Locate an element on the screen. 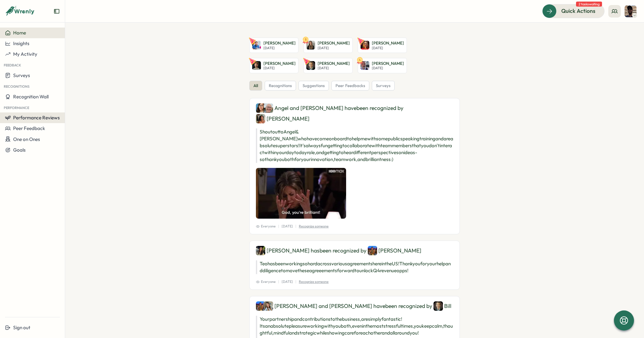 The height and width of the screenshot is (338, 644). text: 8 is located at coordinates (306, 40).